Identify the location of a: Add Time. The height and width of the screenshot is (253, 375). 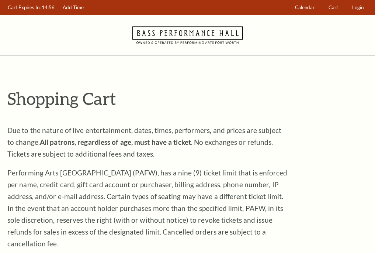
(73, 7).